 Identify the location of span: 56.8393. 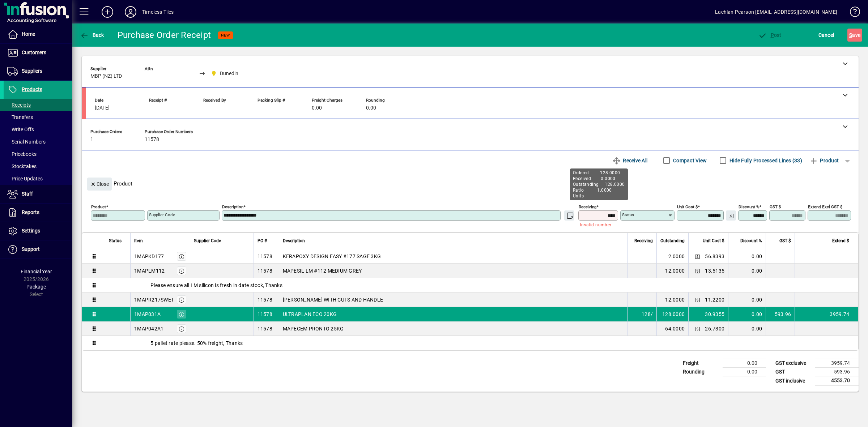
(714, 257).